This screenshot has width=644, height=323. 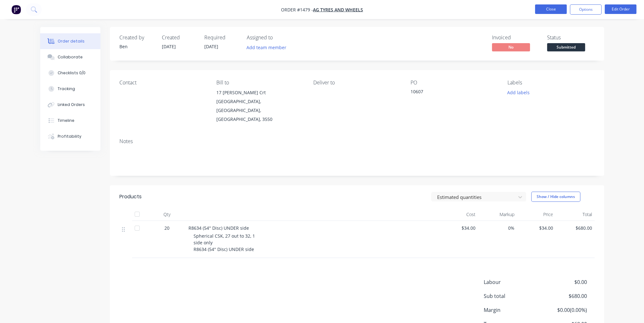 I want to click on div: Total, so click(x=575, y=214).